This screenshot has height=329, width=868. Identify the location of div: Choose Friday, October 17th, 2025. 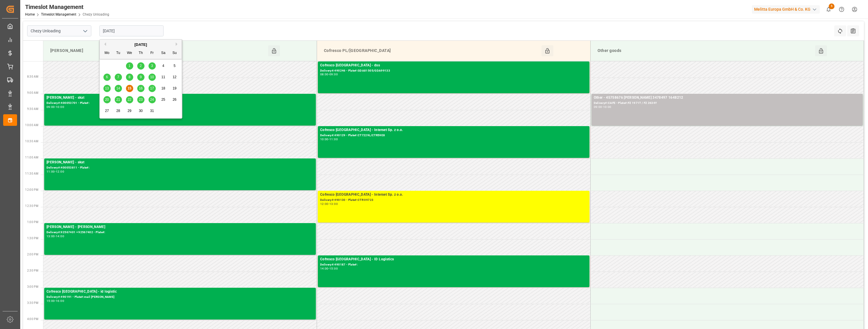
(152, 88).